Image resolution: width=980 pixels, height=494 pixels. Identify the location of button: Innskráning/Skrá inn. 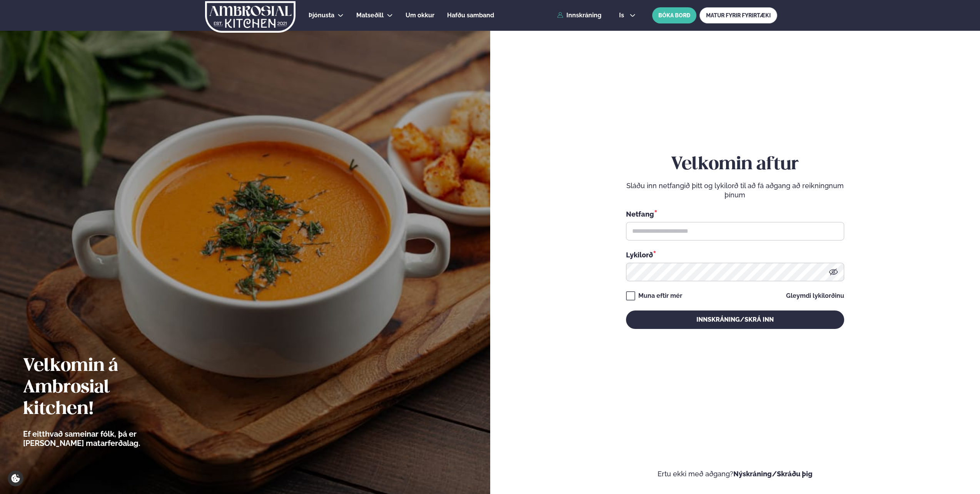
(735, 320).